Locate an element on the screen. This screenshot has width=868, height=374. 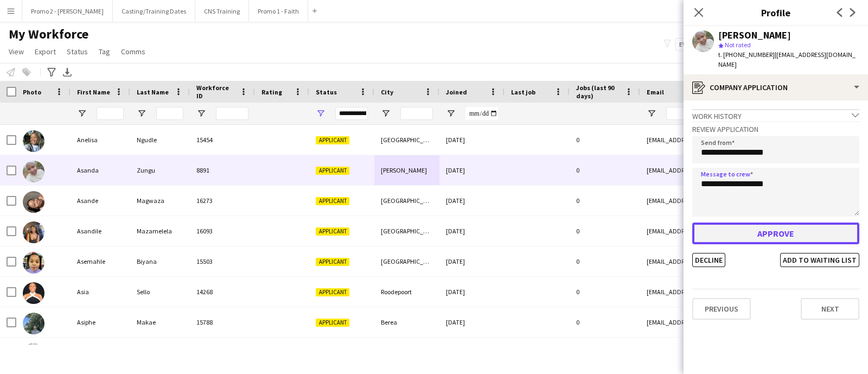
div: Berea is located at coordinates (407, 322).